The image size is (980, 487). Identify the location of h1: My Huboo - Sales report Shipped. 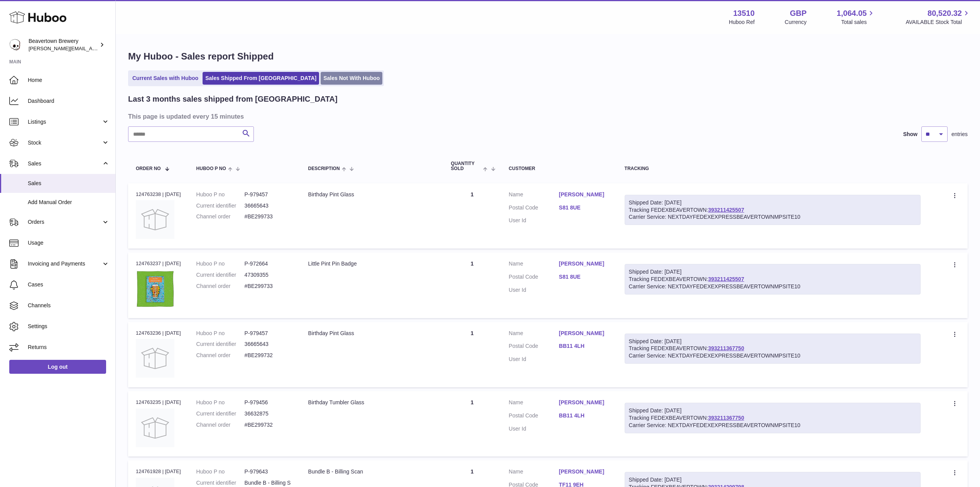
(548, 56).